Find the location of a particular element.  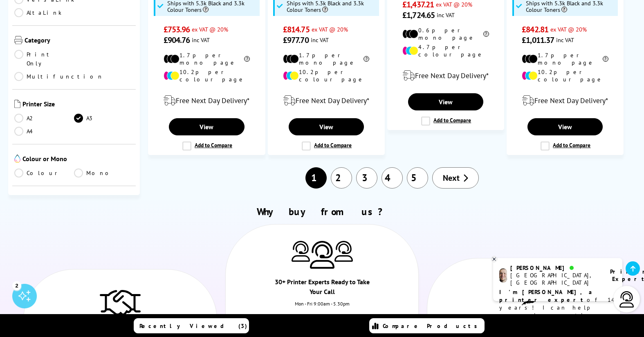

span: Colour or Mono is located at coordinates (78, 160).